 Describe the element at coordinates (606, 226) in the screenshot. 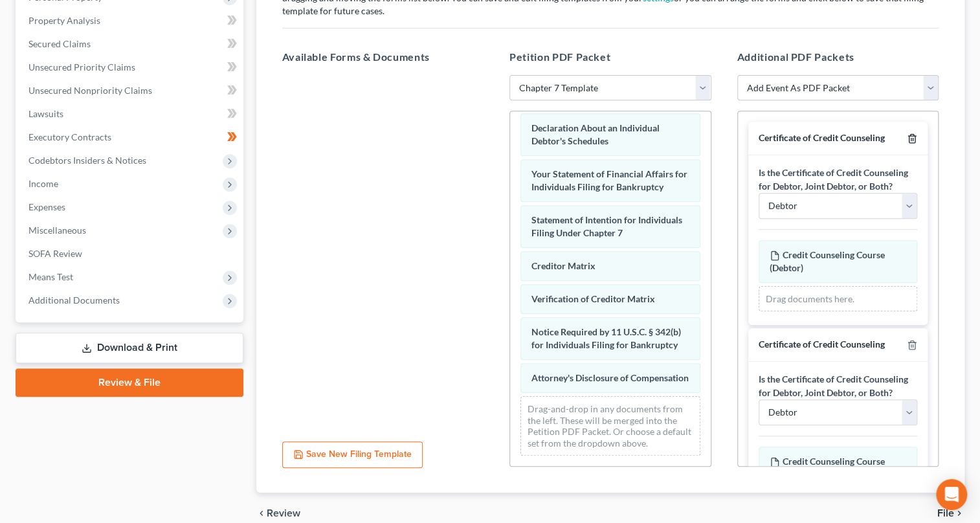

I see `span: Statement of Intention for Individuals Filing Under Chapter 7` at that location.